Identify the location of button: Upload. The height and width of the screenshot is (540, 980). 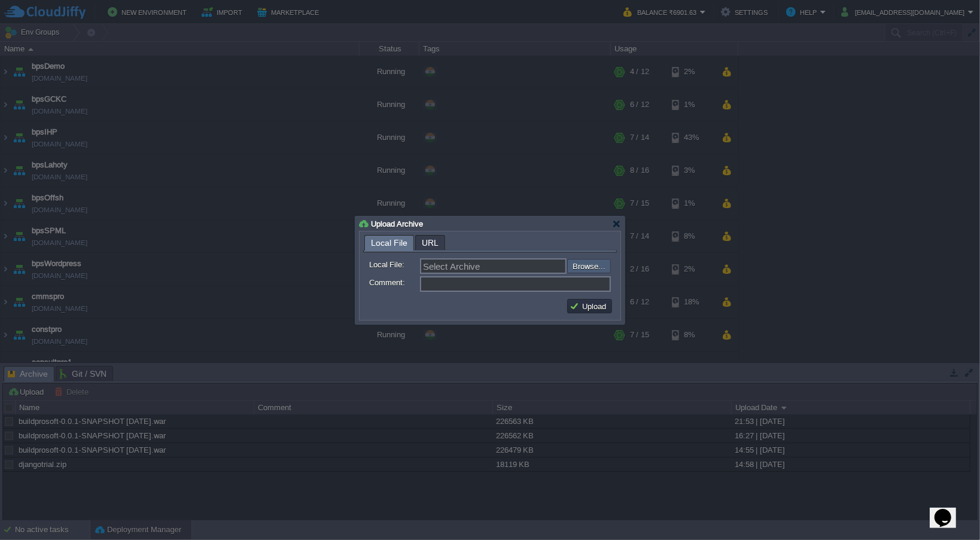
(589, 306).